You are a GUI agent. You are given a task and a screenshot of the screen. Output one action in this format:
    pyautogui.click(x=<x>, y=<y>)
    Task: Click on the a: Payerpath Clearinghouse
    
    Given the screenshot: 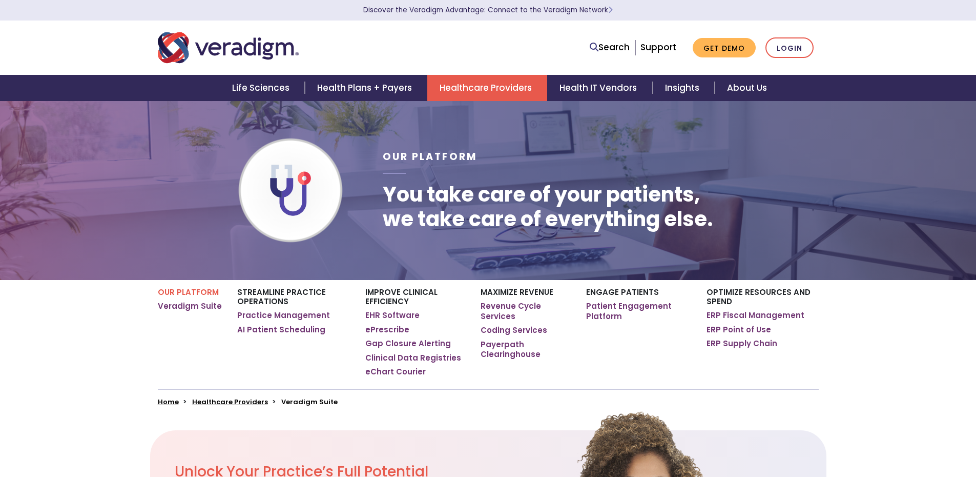 What is the action you would take?
    pyautogui.click(x=525, y=349)
    